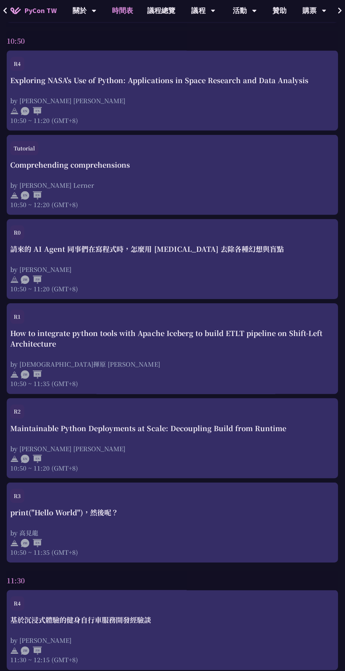 Image resolution: width=345 pixels, height=671 pixels. Describe the element at coordinates (172, 512) in the screenshot. I see `div: print("Hello World")，然後呢？` at that location.